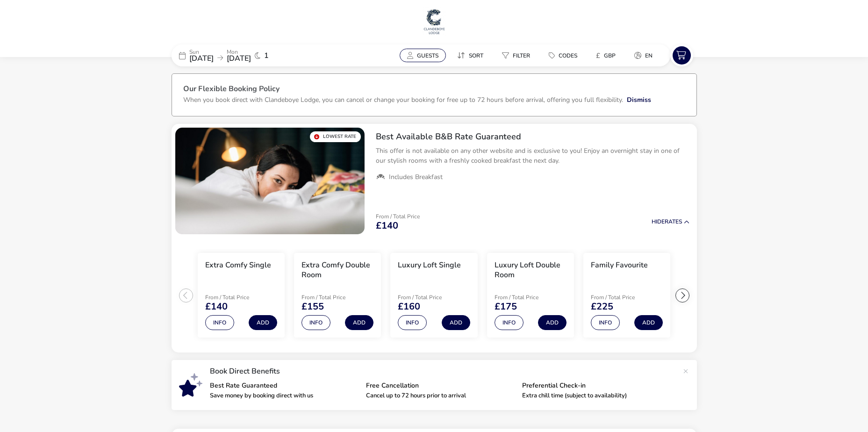 This screenshot has width=868, height=432. I want to click on naf-pibe-menu-bar-item: Guests, so click(425, 55).